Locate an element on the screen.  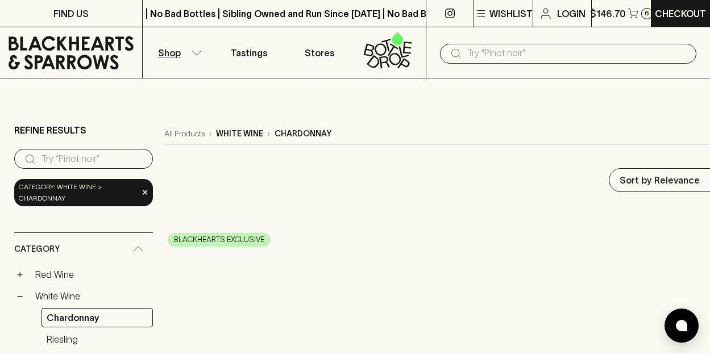
p: Wishlist is located at coordinates (511, 14).